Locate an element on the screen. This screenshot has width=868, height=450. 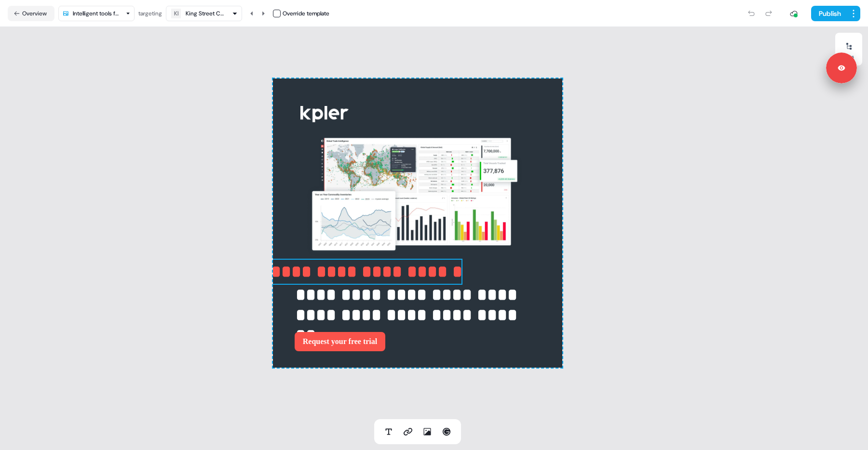
button: Publish is located at coordinates (828, 13).